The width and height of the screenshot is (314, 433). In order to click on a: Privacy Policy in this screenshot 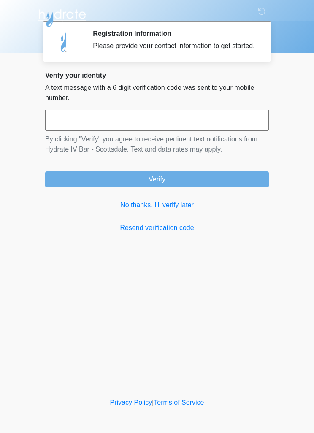, I will do `click(131, 402)`.